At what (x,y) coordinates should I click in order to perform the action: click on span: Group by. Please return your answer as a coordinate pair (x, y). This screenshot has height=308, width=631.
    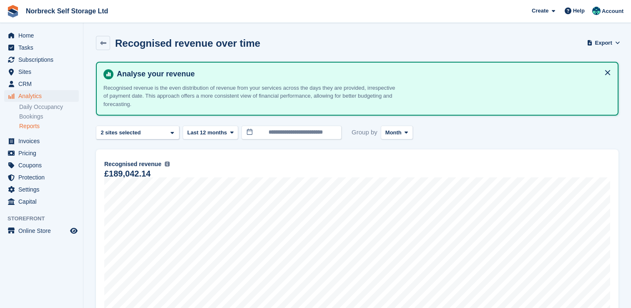
    Looking at the image, I should click on (364, 132).